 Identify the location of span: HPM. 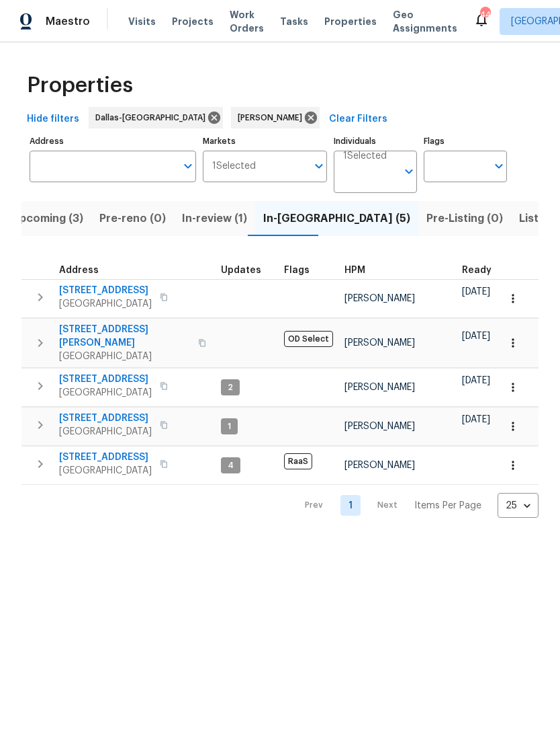
(354, 271).